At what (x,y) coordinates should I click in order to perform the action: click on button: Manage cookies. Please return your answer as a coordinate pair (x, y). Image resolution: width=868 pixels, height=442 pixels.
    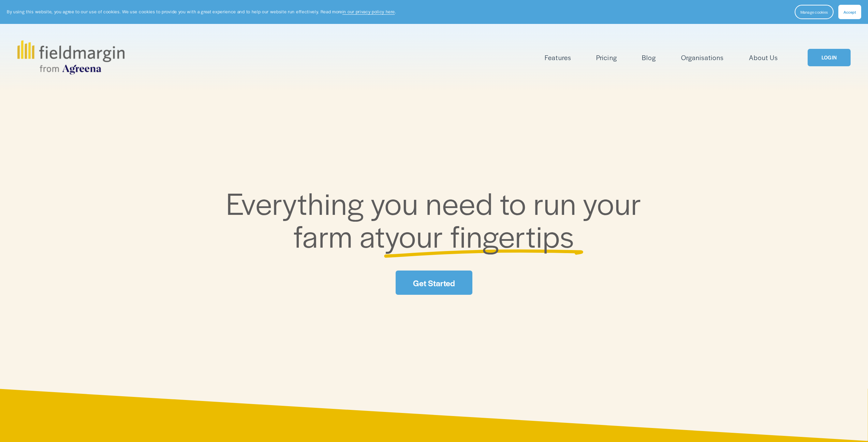
    Looking at the image, I should click on (814, 12).